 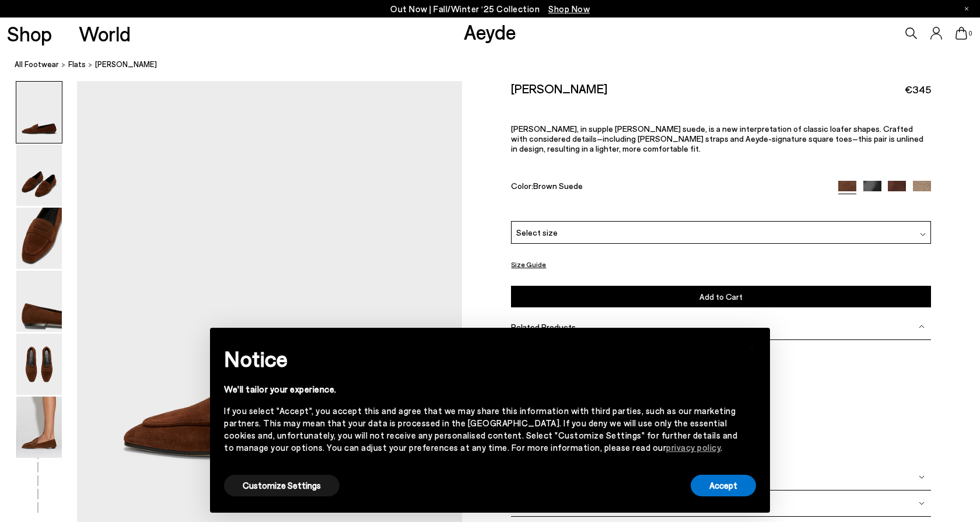 I want to click on h2: Notice, so click(x=481, y=359).